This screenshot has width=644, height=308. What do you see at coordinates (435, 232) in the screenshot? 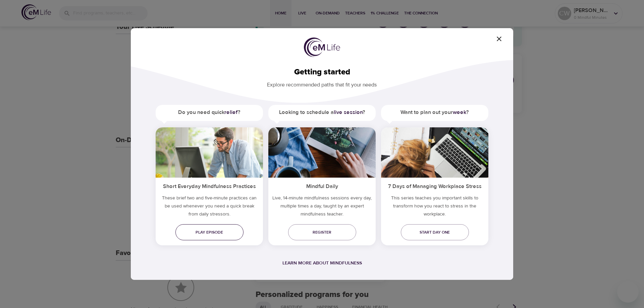
I see `span: Start day one` at bounding box center [435, 232].